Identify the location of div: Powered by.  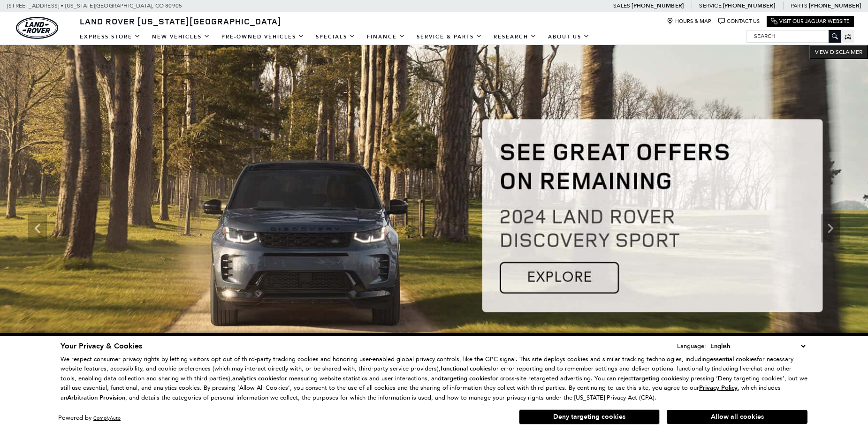
(89, 419).